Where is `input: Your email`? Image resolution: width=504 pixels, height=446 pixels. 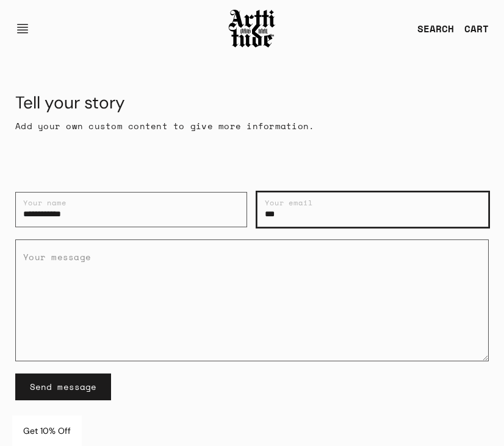 input: Your email is located at coordinates (372, 210).